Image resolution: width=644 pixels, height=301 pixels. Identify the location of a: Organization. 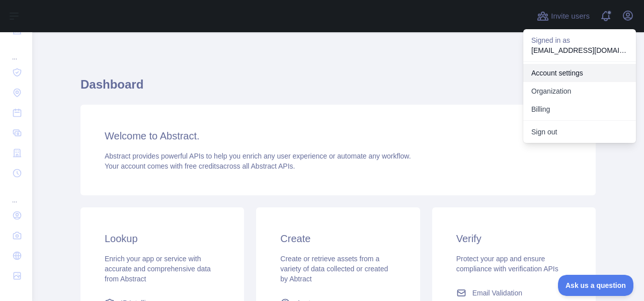
(579, 91).